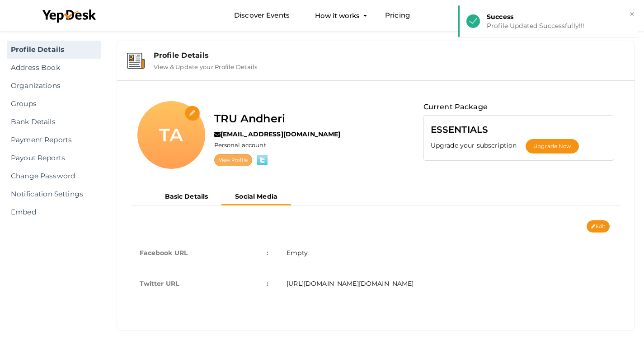 This screenshot has width=644, height=349. I want to click on button: Edit, so click(598, 226).